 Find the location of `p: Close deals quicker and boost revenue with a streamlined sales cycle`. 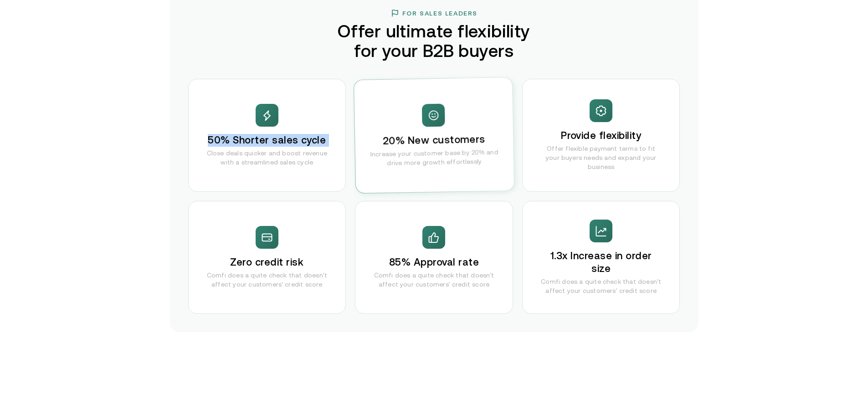

p: Close deals quicker and boost revenue with a streamlined sales cycle is located at coordinates (267, 157).